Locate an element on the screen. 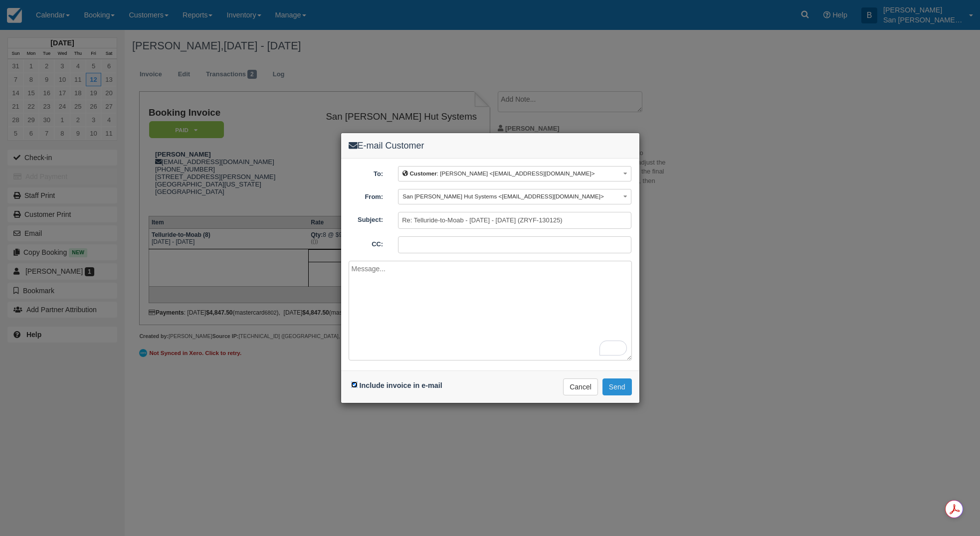 The height and width of the screenshot is (536, 980). textarea: To enrich screen reader interactions, please activate Accessibility in Grammarly extension settings is located at coordinates (490, 310).